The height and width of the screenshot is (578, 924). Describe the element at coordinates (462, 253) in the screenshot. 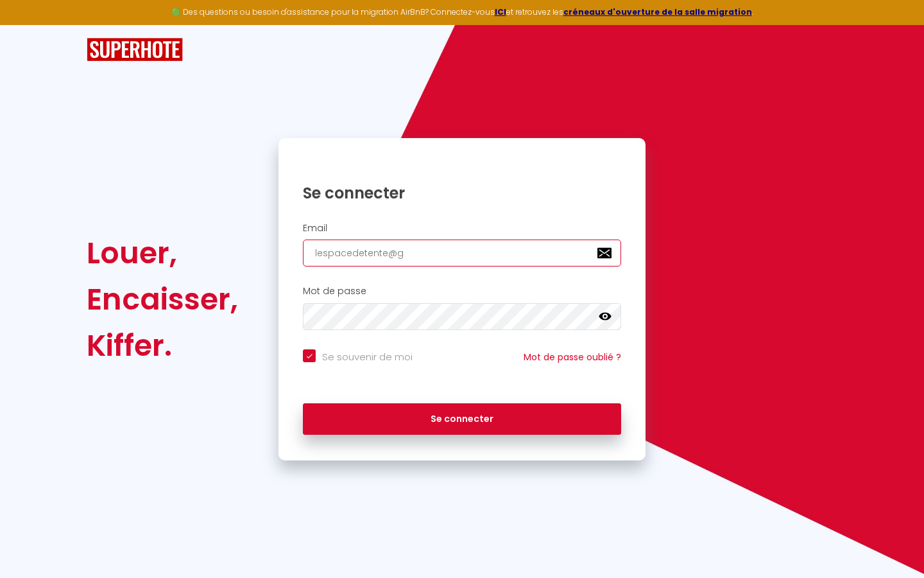

I see `input: Ton Email` at that location.